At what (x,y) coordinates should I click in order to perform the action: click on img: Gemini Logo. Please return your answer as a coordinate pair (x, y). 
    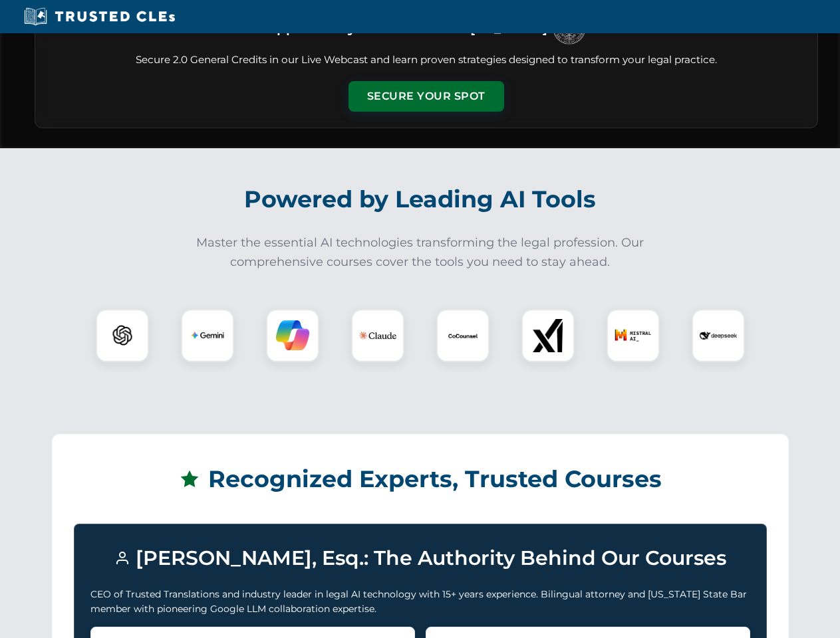
    Looking at the image, I should click on (208, 336).